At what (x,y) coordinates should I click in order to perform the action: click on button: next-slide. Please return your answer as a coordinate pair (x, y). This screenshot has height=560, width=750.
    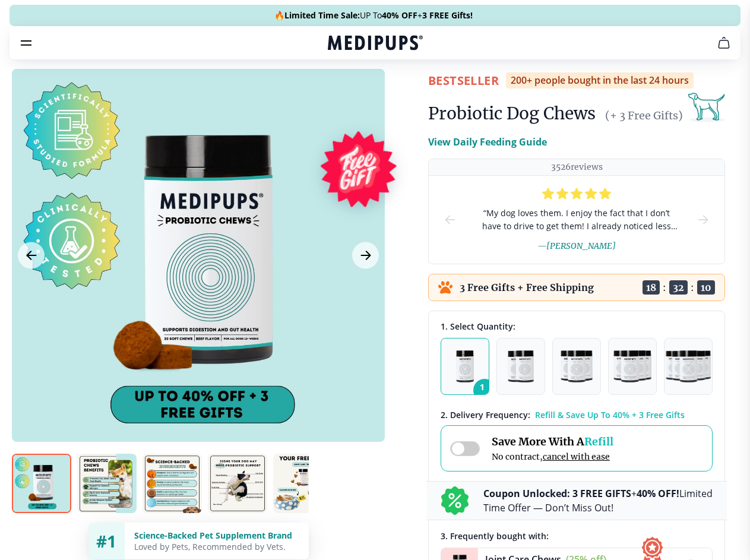
    Looking at the image, I should click on (703, 219).